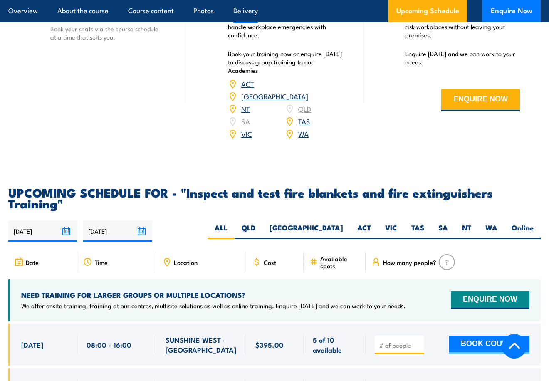 This screenshot has width=549, height=381. Describe the element at coordinates (340, 262) in the screenshot. I see `span: Available spots` at that location.